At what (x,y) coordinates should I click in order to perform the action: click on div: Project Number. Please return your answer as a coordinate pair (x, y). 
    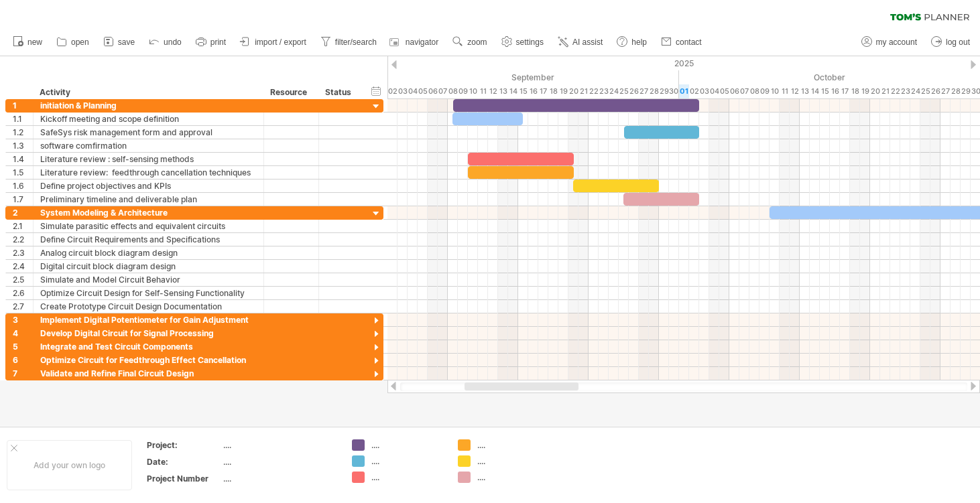
    Looking at the image, I should click on (184, 478).